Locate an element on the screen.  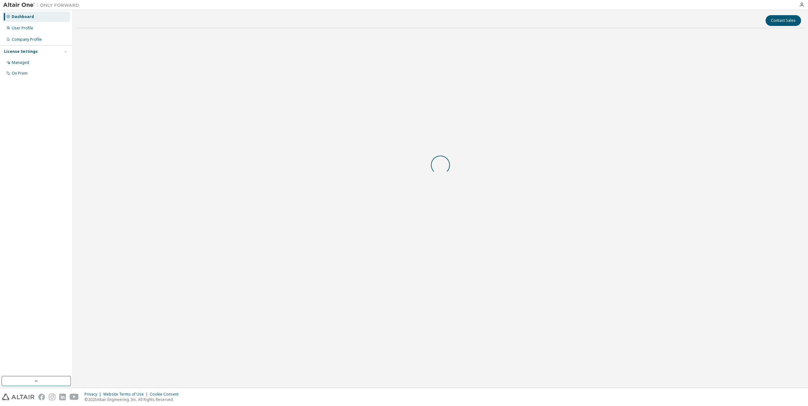
div: Dashboard is located at coordinates (23, 17).